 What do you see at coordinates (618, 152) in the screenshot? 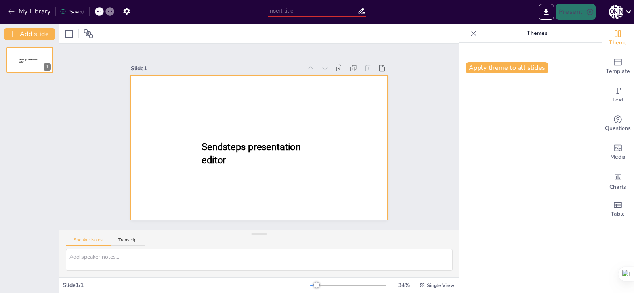
I see `div: Add images, graphics, shapes or video` at bounding box center [618, 152].